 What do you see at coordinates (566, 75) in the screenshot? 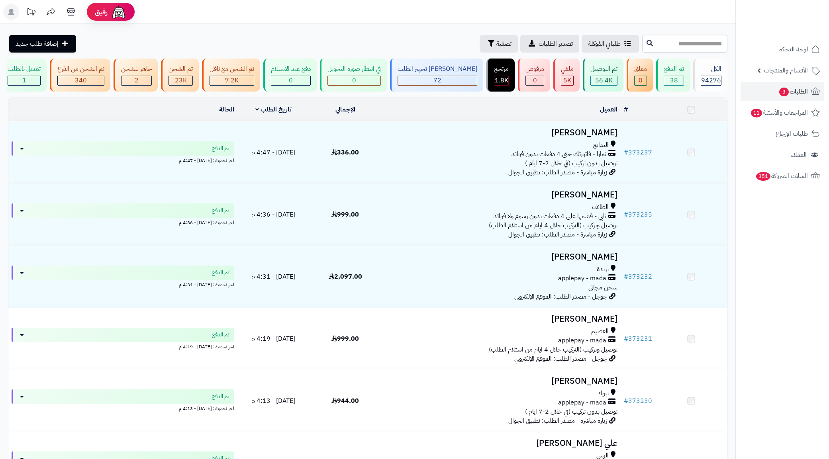
I see `a: ملغي 5K` at bounding box center [566, 75].